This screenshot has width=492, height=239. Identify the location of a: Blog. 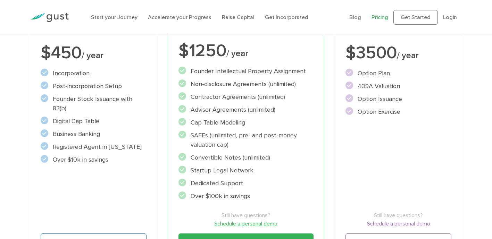
(355, 17).